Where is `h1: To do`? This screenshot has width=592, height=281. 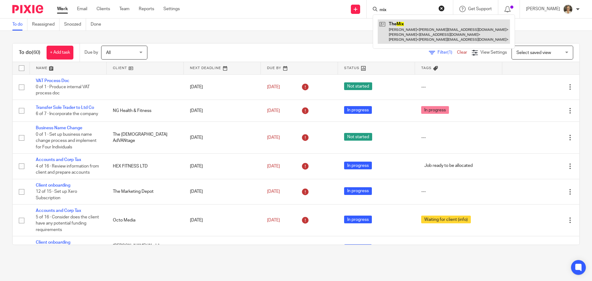
h1: To do is located at coordinates (30, 52).